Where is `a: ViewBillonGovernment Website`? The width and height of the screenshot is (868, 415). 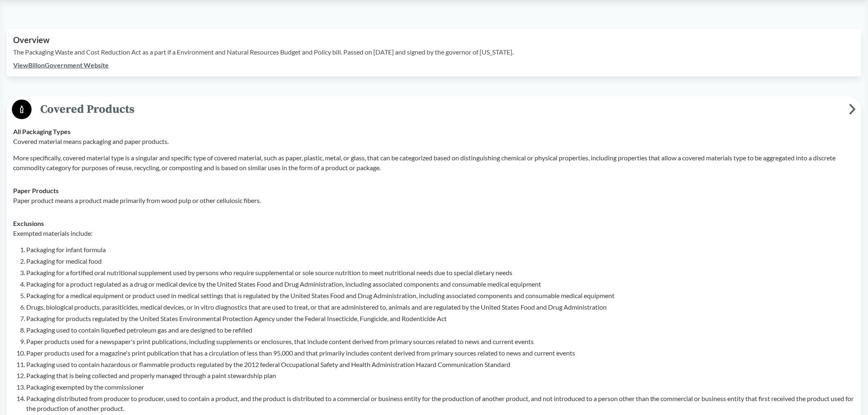
a: ViewBillonGovernment Website is located at coordinates (60, 65).